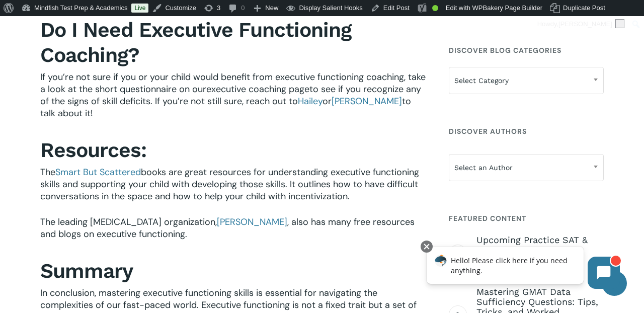 The height and width of the screenshot is (313, 644). I want to click on span: Hello! Please click here if you need anything., so click(93, 26).